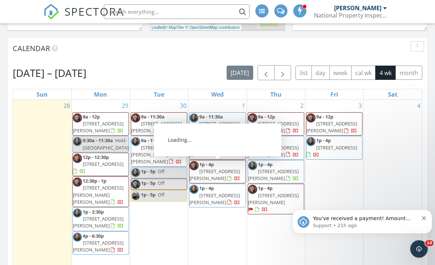 The image size is (435, 265). What do you see at coordinates (341, 73) in the screenshot?
I see `button: week` at bounding box center [341, 73].